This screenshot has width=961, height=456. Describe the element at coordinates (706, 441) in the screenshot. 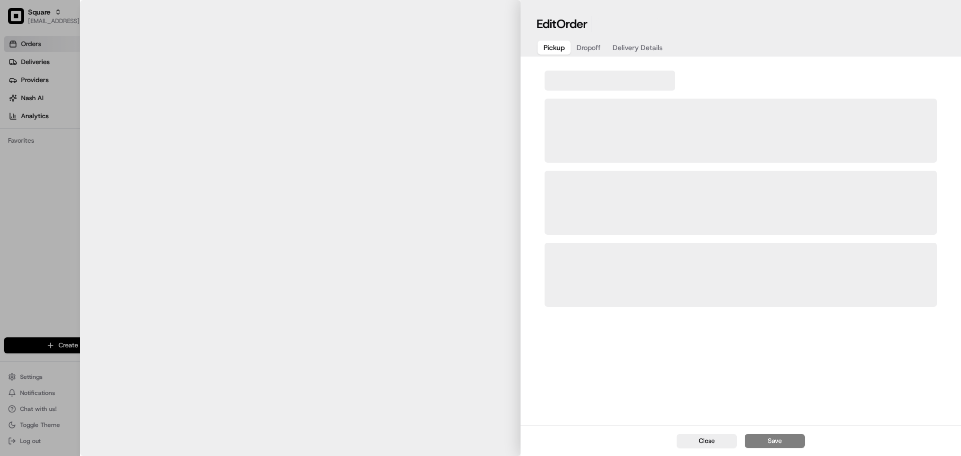

I see `button: Close` at that location.